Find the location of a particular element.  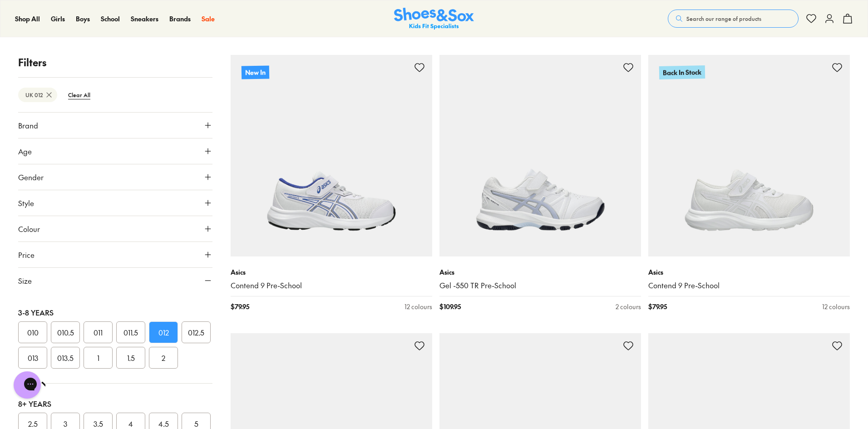

p: Back In Stock is located at coordinates (682, 72).